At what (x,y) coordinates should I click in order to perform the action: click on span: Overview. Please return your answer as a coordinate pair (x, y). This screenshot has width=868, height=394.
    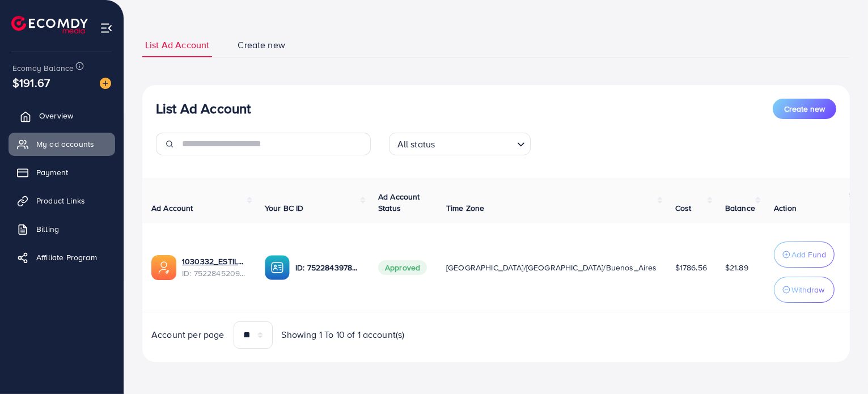
    Looking at the image, I should click on (56, 116).